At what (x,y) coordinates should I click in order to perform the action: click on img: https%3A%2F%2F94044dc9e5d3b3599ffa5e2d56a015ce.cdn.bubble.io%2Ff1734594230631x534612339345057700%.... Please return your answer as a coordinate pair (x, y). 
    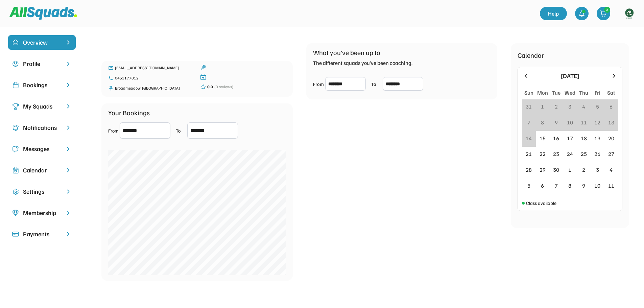
    Looking at the image, I should click on (629, 13).